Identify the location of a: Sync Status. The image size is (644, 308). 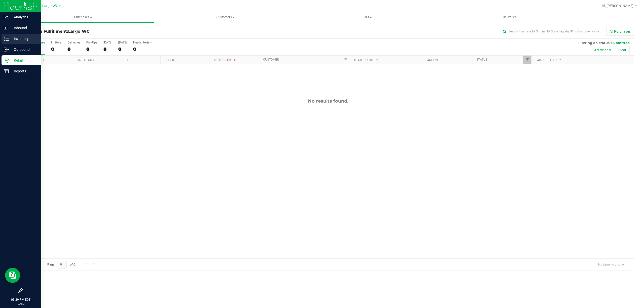
(85, 60).